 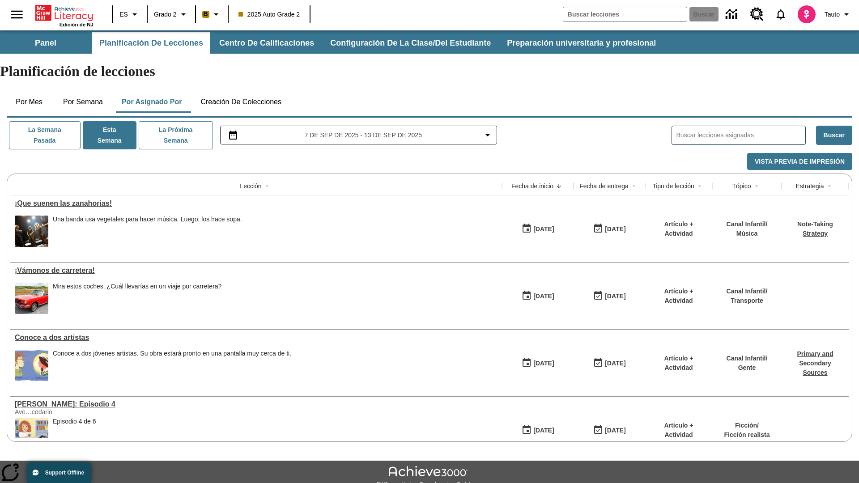 What do you see at coordinates (64, 15) in the screenshot?
I see `div: Portada` at bounding box center [64, 15].